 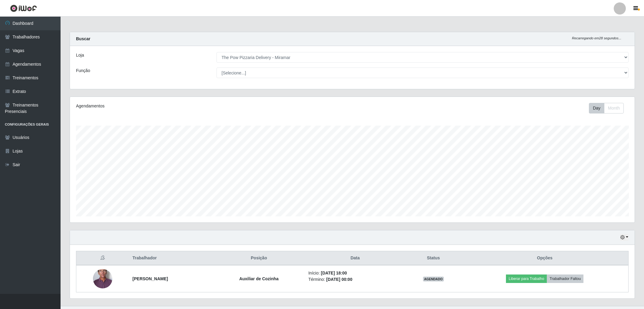 What do you see at coordinates (614, 108) in the screenshot?
I see `button: Month` at bounding box center [614, 108].